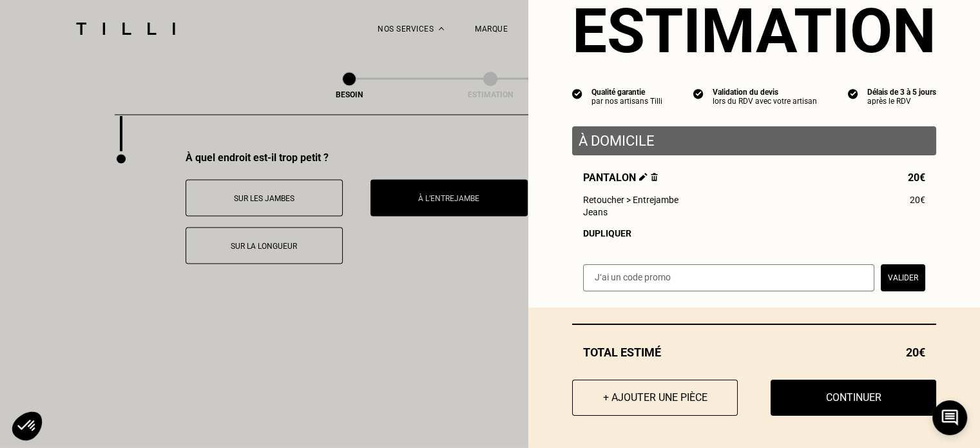  What do you see at coordinates (902, 101) in the screenshot?
I see `div: après le RDV` at bounding box center [902, 101].